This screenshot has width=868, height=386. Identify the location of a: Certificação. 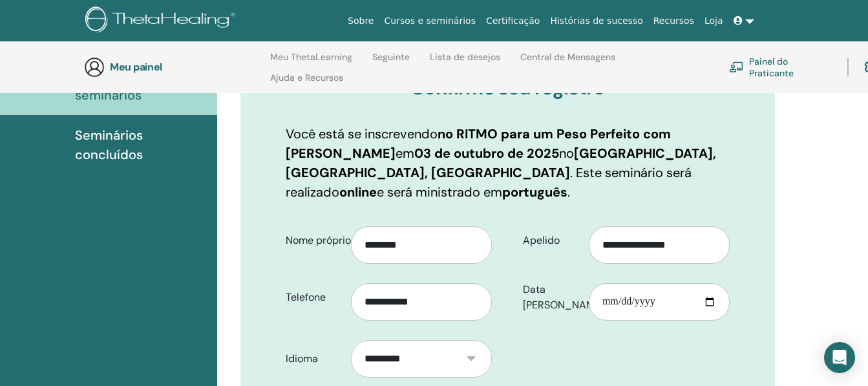
(512, 20).